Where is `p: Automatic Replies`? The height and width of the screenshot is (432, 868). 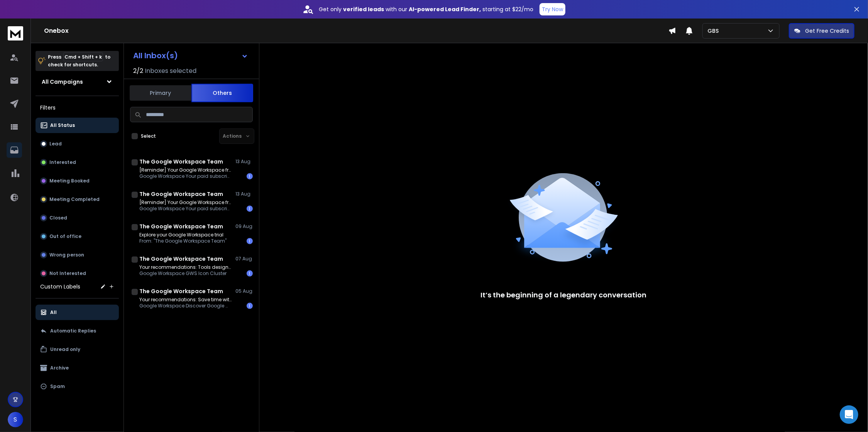
p: Automatic Replies is located at coordinates (73, 331).